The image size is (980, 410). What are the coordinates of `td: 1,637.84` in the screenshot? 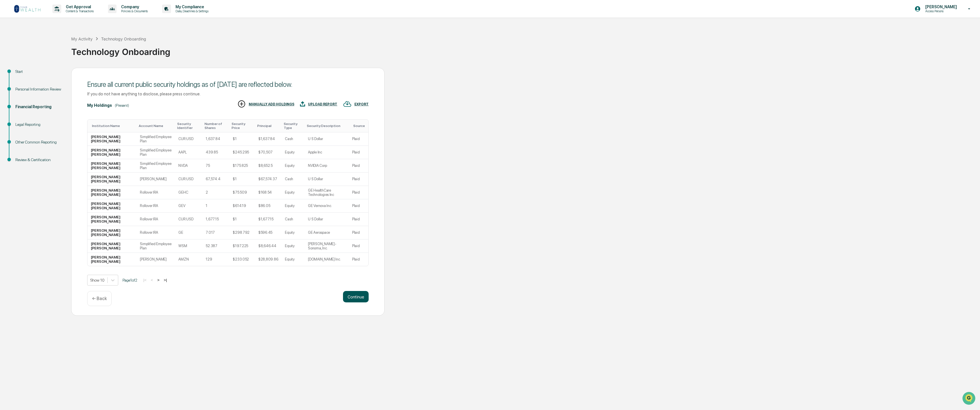 It's located at (215, 139).